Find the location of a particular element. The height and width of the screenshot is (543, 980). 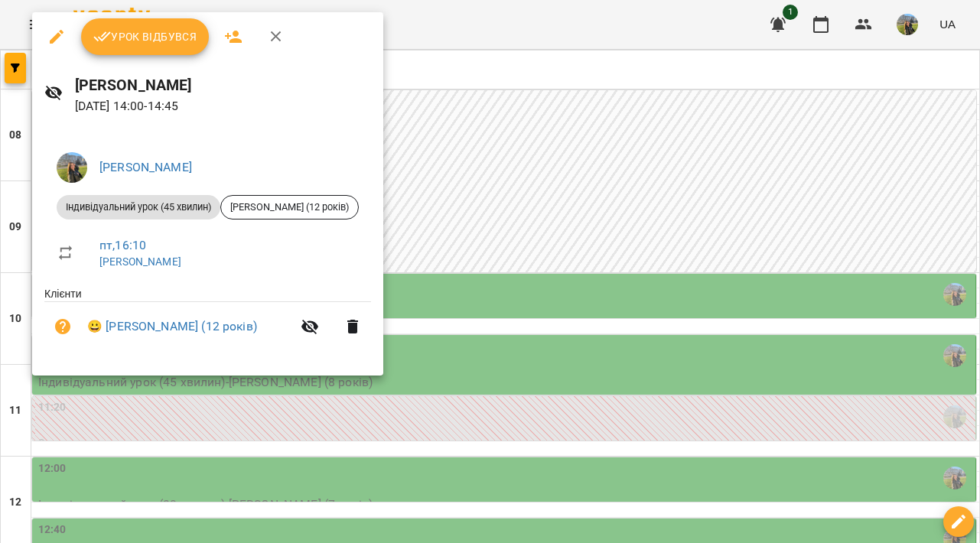

button: Візит ще не сплачено. Додати оплату? is located at coordinates (63, 327).